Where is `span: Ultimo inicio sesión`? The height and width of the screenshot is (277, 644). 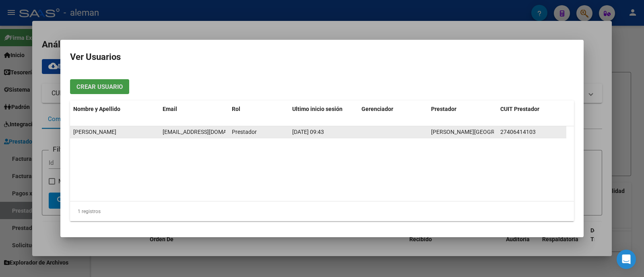
span: Ultimo inicio sesión is located at coordinates (317, 109).